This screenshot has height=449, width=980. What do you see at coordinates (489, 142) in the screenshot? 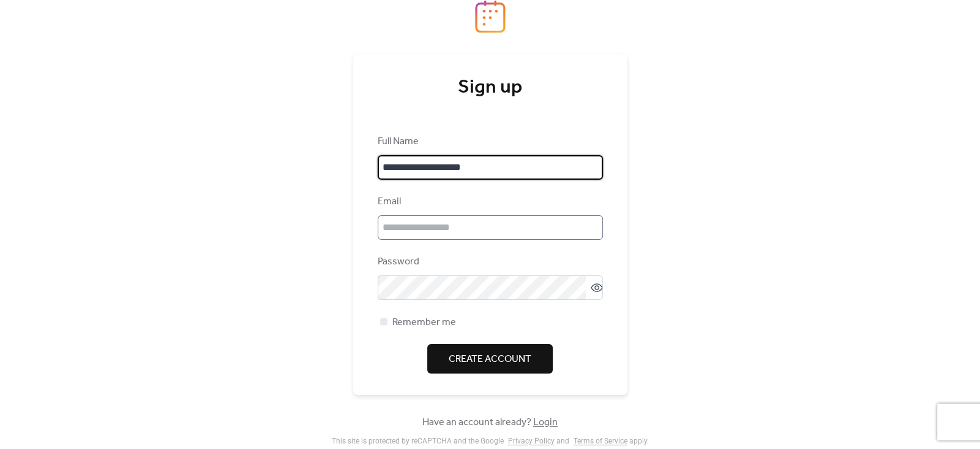
I see `div: Full Name` at bounding box center [489, 142].